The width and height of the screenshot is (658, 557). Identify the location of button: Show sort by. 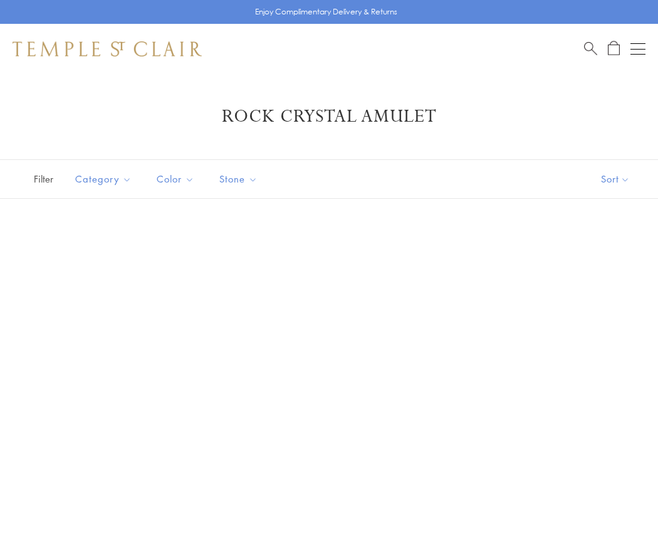
(616, 179).